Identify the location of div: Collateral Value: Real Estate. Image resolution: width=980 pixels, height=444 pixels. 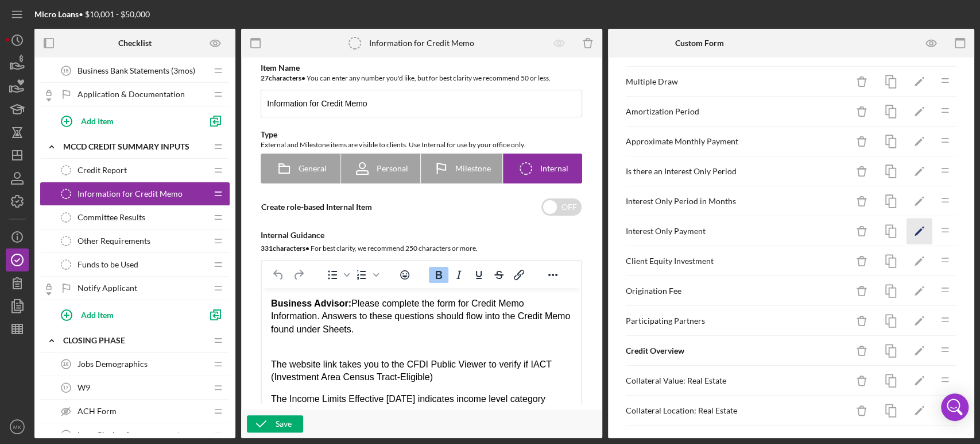
(737, 381).